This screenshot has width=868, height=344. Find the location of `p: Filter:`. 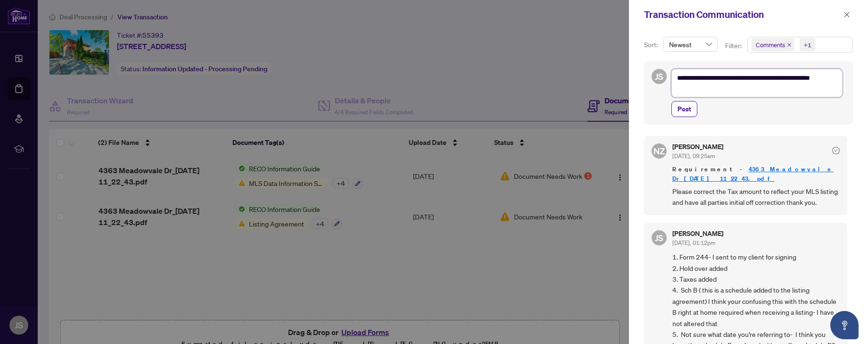

p: Filter: is located at coordinates (735, 46).